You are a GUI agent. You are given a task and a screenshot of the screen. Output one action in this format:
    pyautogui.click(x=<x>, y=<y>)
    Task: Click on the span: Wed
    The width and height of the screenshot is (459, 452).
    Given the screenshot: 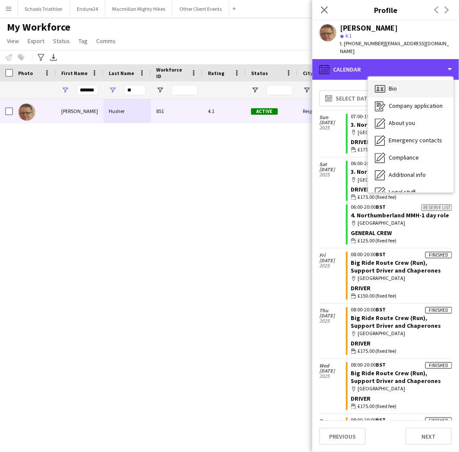 What is the action you would take?
    pyautogui.click(x=332, y=366)
    